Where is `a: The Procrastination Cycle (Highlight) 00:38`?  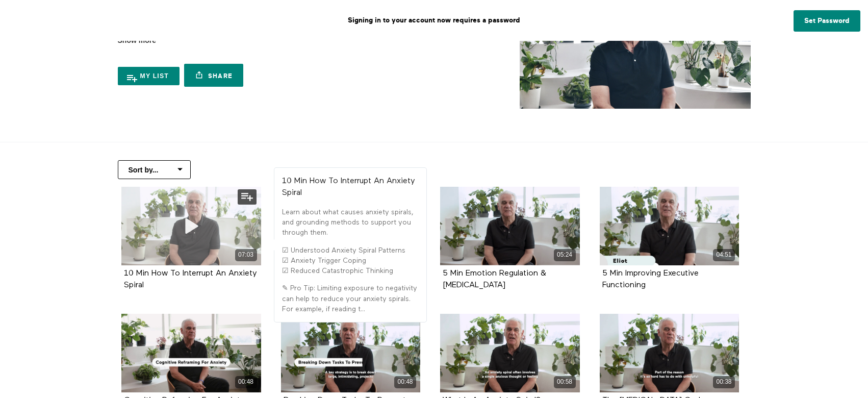 a: The Procrastination Cycle (Highlight) 00:38 is located at coordinates (670, 353).